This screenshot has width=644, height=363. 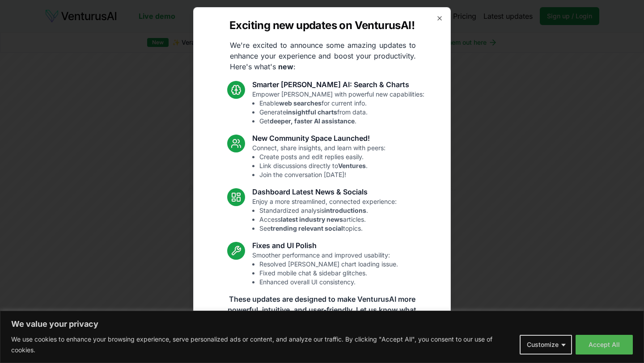 I want to click on li: Link discussions directly to ., so click(x=323, y=166).